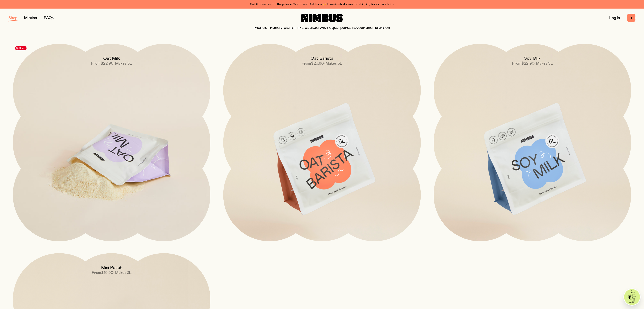 The height and width of the screenshot is (309, 644). I want to click on button: 1, so click(631, 18).